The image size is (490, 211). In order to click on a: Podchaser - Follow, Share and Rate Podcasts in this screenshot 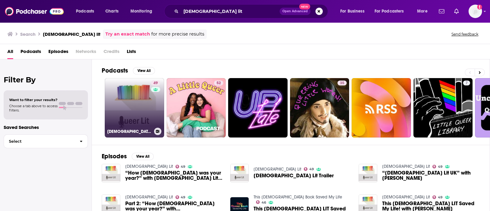, I will do `click(34, 11)`.